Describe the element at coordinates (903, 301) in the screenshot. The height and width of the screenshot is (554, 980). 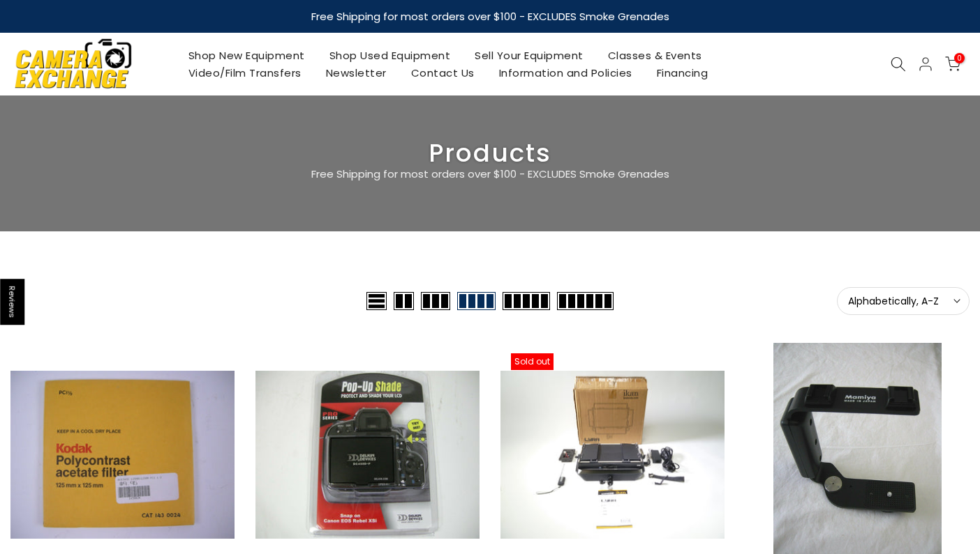
I see `button: Alphabetically, A-Z` at that location.